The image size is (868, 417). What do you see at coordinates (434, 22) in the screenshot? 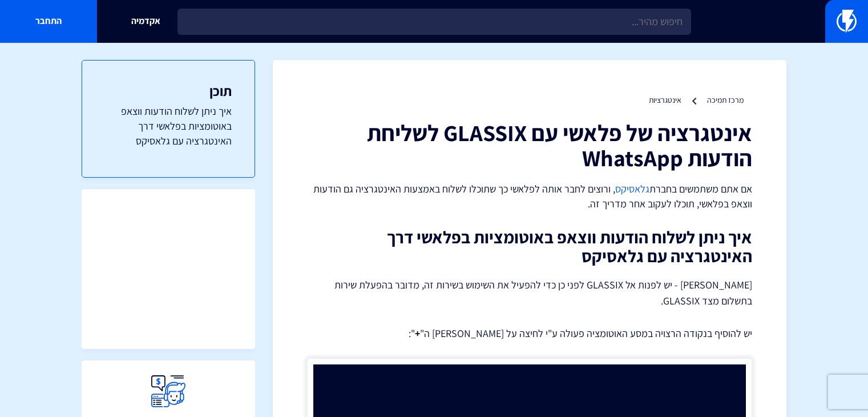
I see `input: חיפוש מהיר...` at bounding box center [434, 22].